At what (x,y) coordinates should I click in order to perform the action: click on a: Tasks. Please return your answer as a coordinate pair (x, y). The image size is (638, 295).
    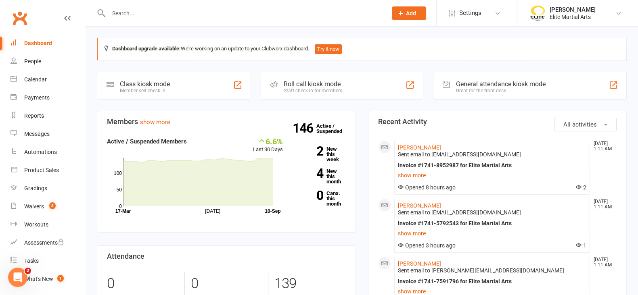
    Looking at the image, I should click on (48, 261).